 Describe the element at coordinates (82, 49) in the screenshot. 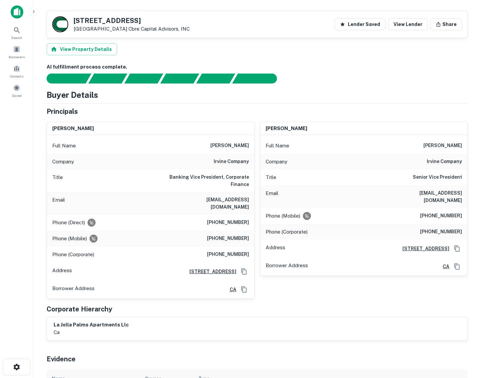

I see `button: View Property Details` at that location.